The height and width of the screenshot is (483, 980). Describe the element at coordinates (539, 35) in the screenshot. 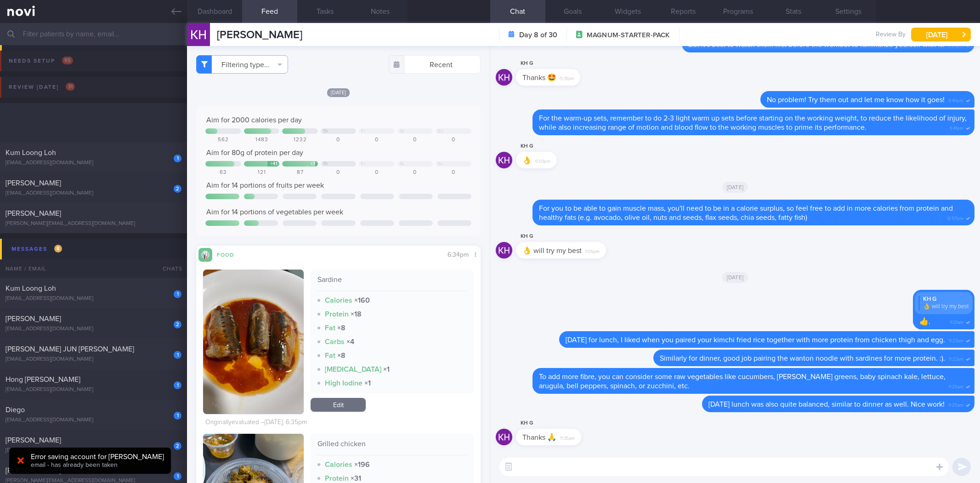

I see `strong: Day 8 of 30` at that location.